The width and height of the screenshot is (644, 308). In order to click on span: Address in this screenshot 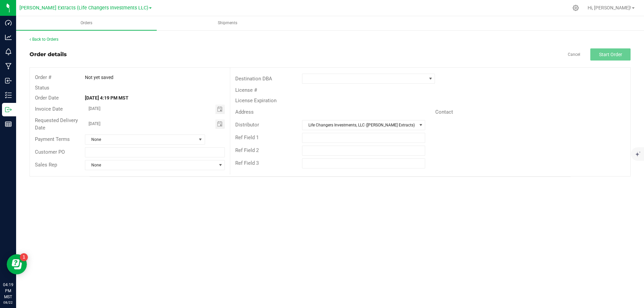, I will do `click(244, 112)`.